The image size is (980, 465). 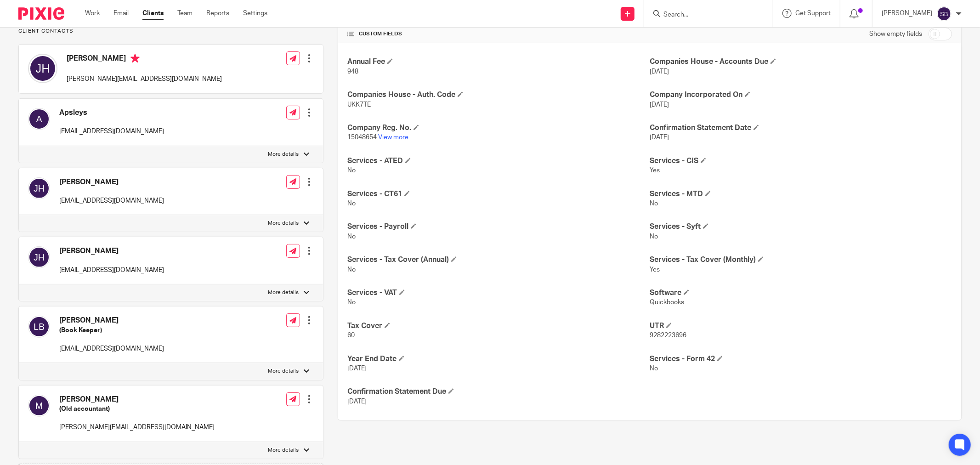 I want to click on h4: Services - Payroll, so click(x=498, y=227).